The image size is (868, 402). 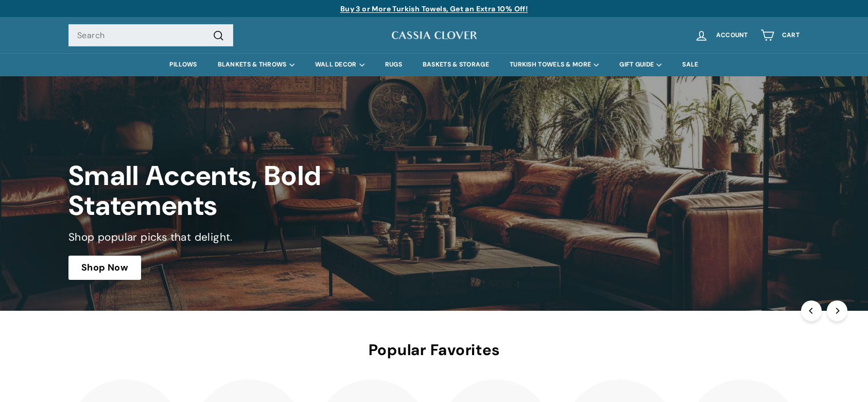 What do you see at coordinates (791, 35) in the screenshot?
I see `span: Cart` at bounding box center [791, 35].